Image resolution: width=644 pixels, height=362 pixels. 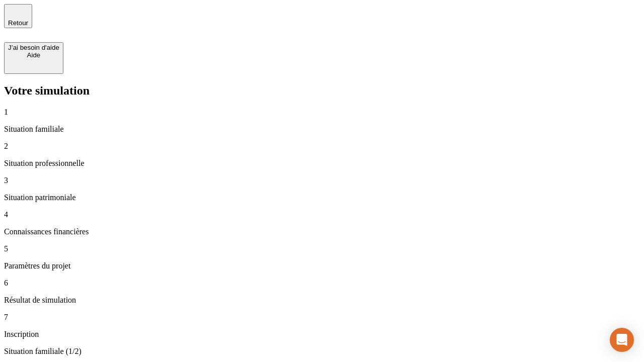 I want to click on div: Open Intercom Messenger, so click(x=621, y=340).